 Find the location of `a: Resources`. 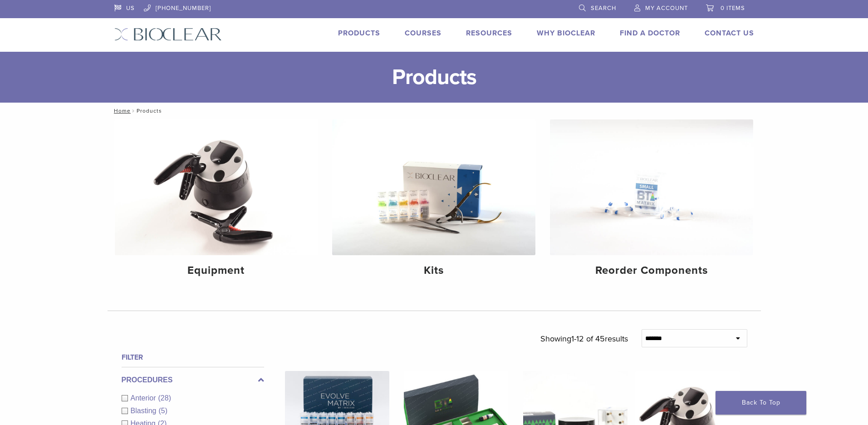

a: Resources is located at coordinates (489, 33).